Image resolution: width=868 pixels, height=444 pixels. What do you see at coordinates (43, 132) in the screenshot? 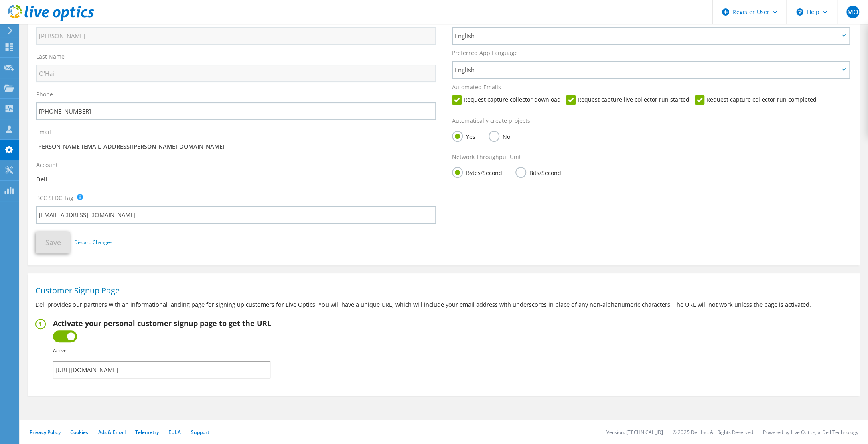
I see `label: Email` at bounding box center [43, 132].